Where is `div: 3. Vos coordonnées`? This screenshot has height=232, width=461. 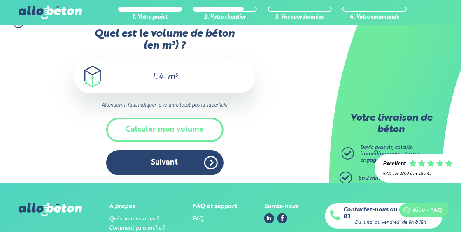
div: 3. Vos coordonnées is located at coordinates (299, 17).